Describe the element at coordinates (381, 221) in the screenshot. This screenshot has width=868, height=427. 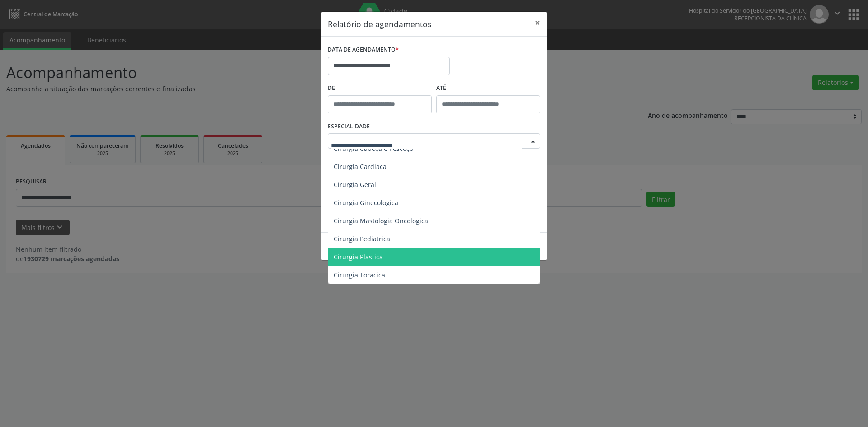
I see `span: Cirurgia Mastologia Oncologica` at that location.